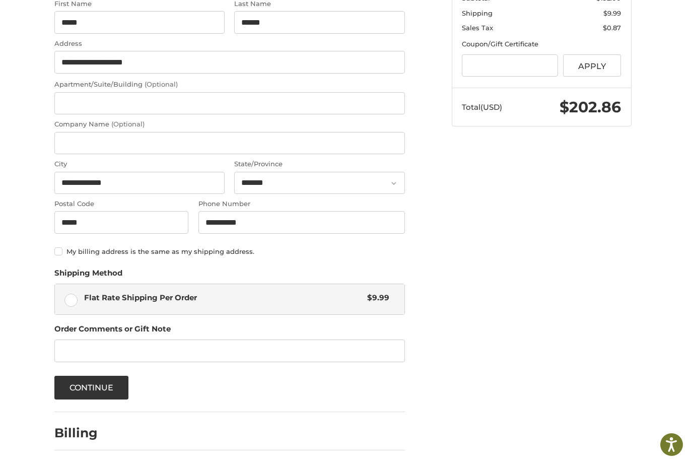 The width and height of the screenshot is (693, 466). I want to click on label: Address, so click(230, 44).